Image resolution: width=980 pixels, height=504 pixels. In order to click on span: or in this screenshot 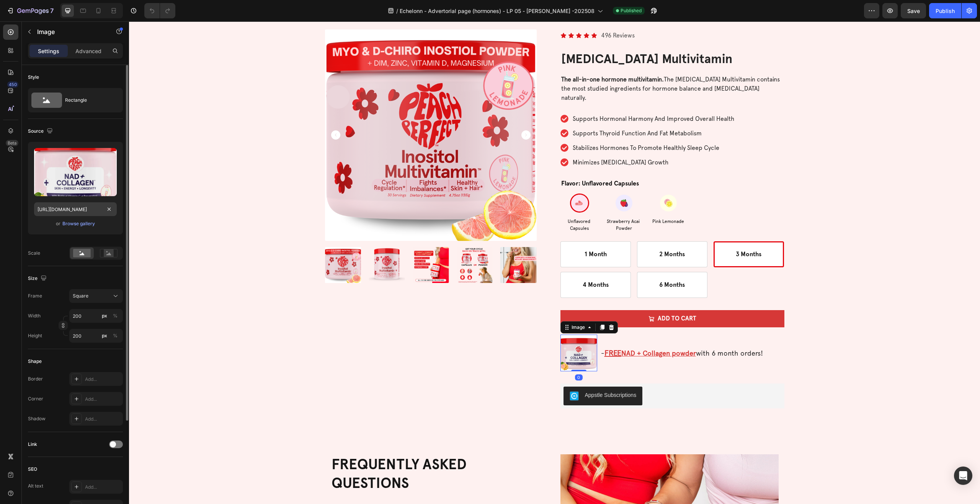, I will do `click(58, 224)`.